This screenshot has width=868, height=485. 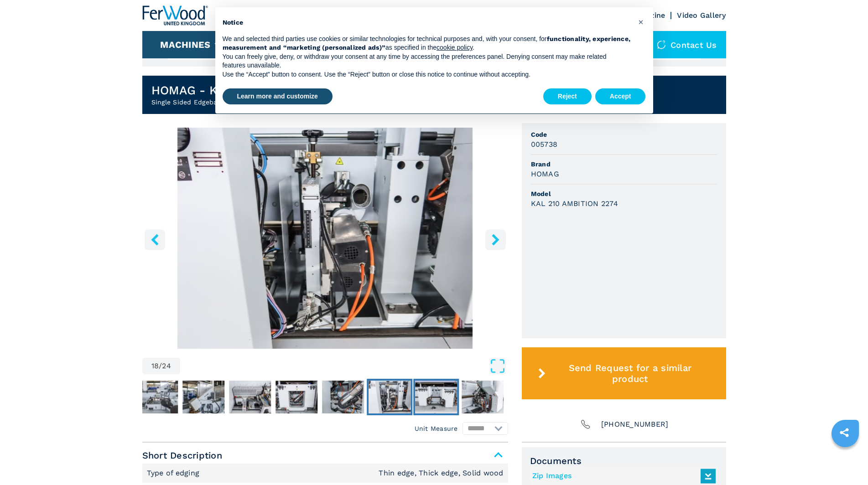 What do you see at coordinates (185, 45) in the screenshot?
I see `button: Machines` at bounding box center [185, 45].